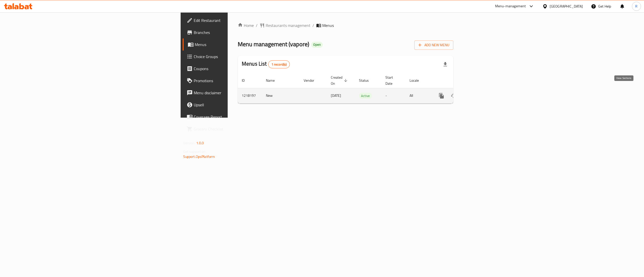 This screenshot has height=277, width=644. I want to click on span: Upsell, so click(239, 105).